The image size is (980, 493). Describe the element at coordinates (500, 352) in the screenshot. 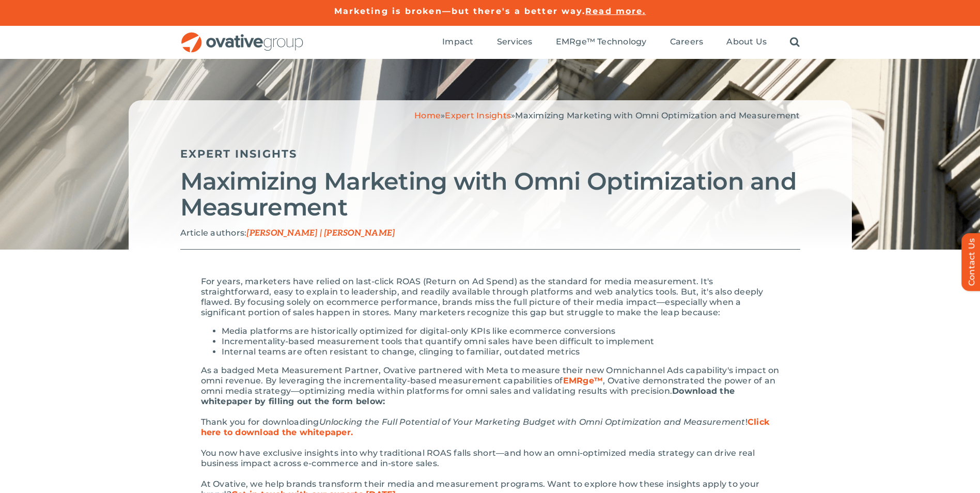

I see `li: Internal teams are often resistant to change, clinging to familiar, outdated metrics` at that location.